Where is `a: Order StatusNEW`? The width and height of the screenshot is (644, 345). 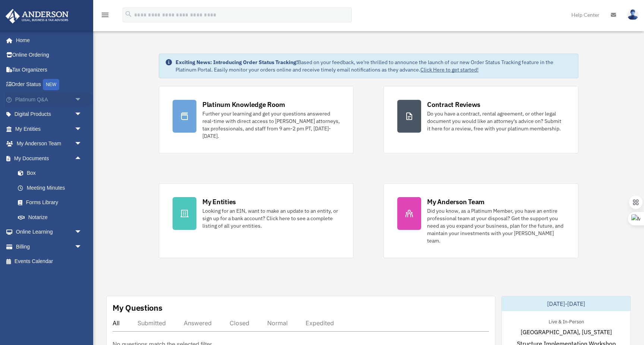
a: Order StatusNEW is located at coordinates (49, 84).